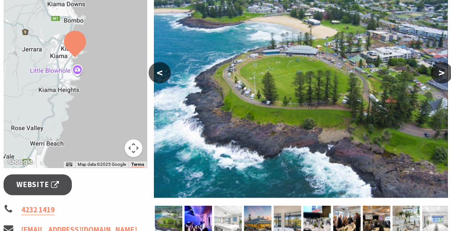  Describe the element at coordinates (133, 148) in the screenshot. I see `button: Map camera controls` at that location.